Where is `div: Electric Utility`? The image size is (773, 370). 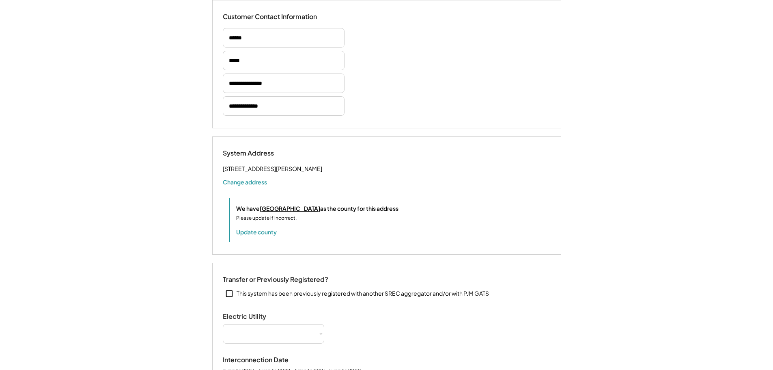
div: Electric Utility is located at coordinates (263, 316).